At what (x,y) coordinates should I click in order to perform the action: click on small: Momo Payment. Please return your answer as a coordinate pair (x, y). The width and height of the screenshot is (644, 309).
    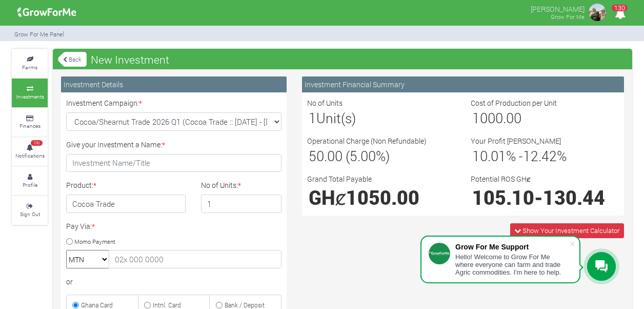
    Looking at the image, I should click on (95, 241).